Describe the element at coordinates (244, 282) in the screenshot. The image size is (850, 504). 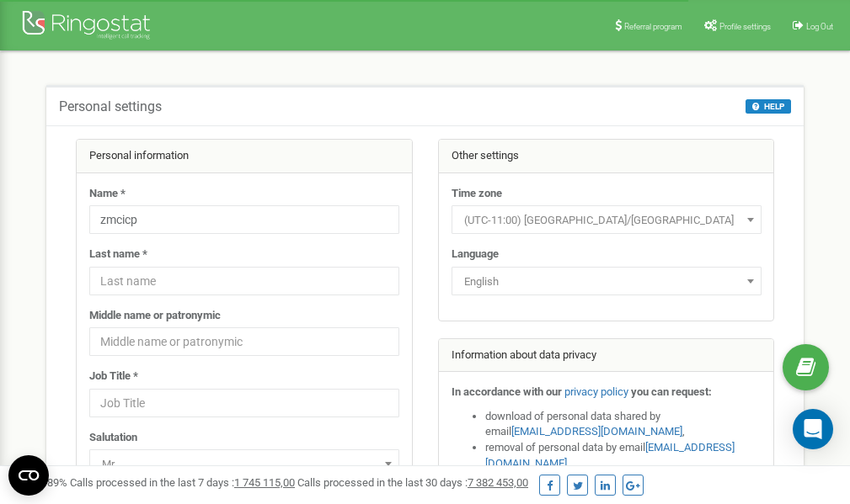
I see `input: Last name` at that location.